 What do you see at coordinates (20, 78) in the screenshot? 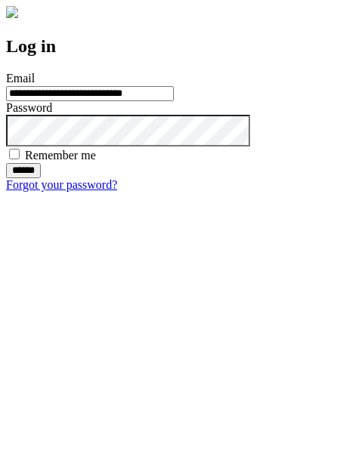
I see `label: Email` at bounding box center [20, 78].